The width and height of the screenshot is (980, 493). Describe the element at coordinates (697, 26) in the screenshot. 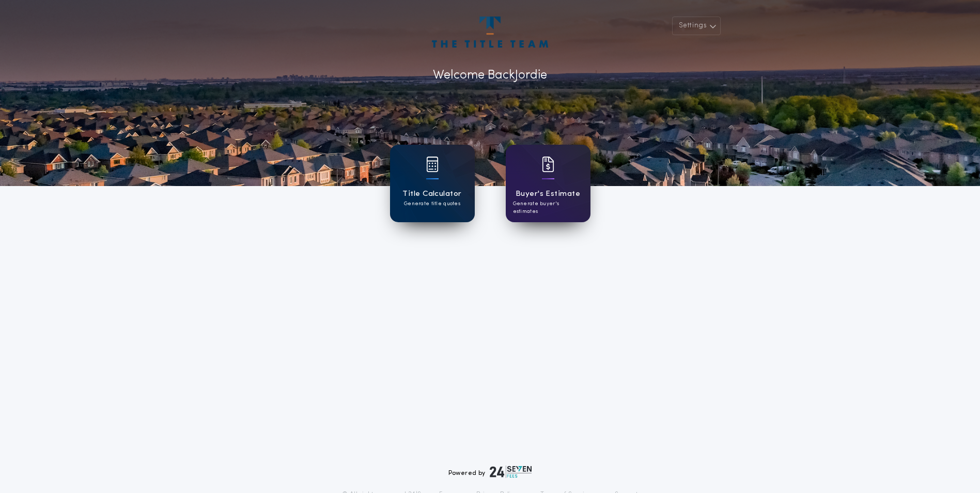

I see `button: Settings` at that location.